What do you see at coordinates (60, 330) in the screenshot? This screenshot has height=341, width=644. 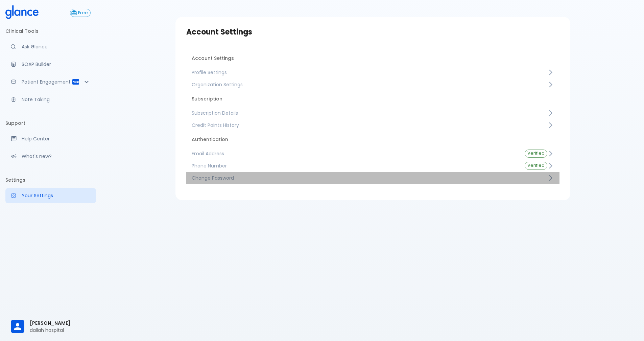 I see `p: dallah hospital` at bounding box center [60, 330].